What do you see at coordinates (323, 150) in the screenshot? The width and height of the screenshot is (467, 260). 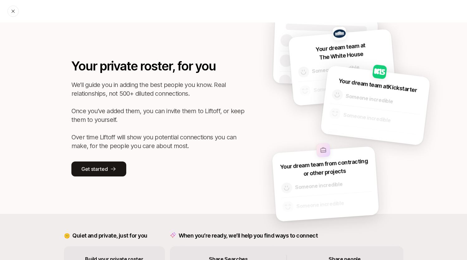 I see `img: other-company-logo.svg` at bounding box center [323, 150].